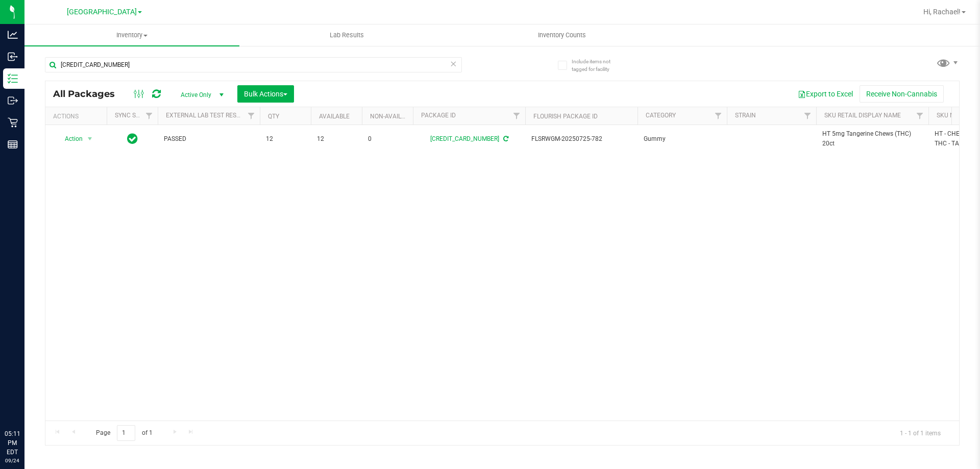 Image resolution: width=980 pixels, height=469 pixels. I want to click on input: 1, so click(126, 433).